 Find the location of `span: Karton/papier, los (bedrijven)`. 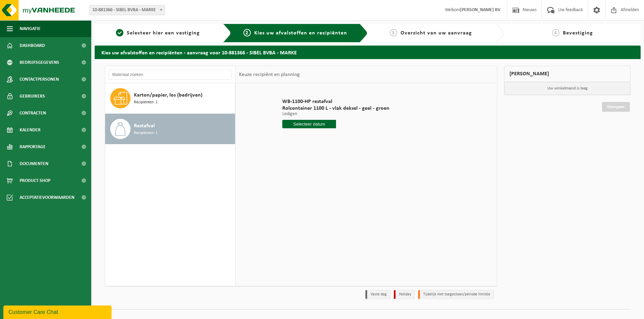

span: Karton/papier, los (bedrijven) is located at coordinates (168, 95).